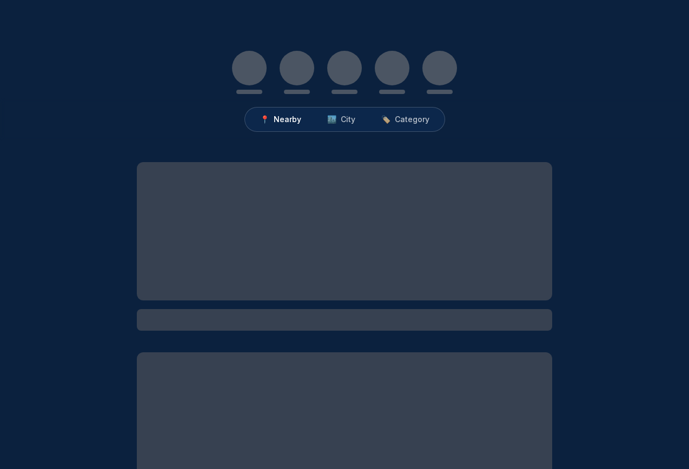  Describe the element at coordinates (281, 120) in the screenshot. I see `button: 📍Nearby` at that location.